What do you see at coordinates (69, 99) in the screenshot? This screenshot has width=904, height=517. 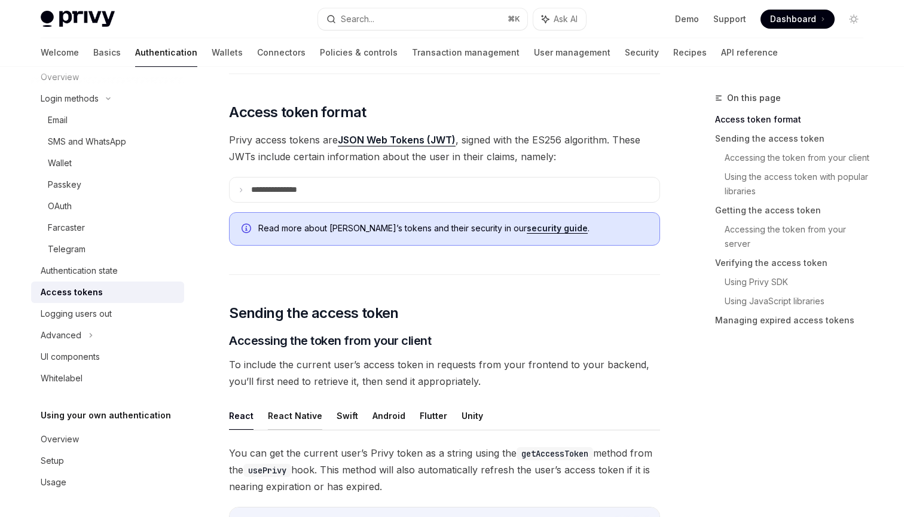 I see `div: Login methods` at bounding box center [69, 99].